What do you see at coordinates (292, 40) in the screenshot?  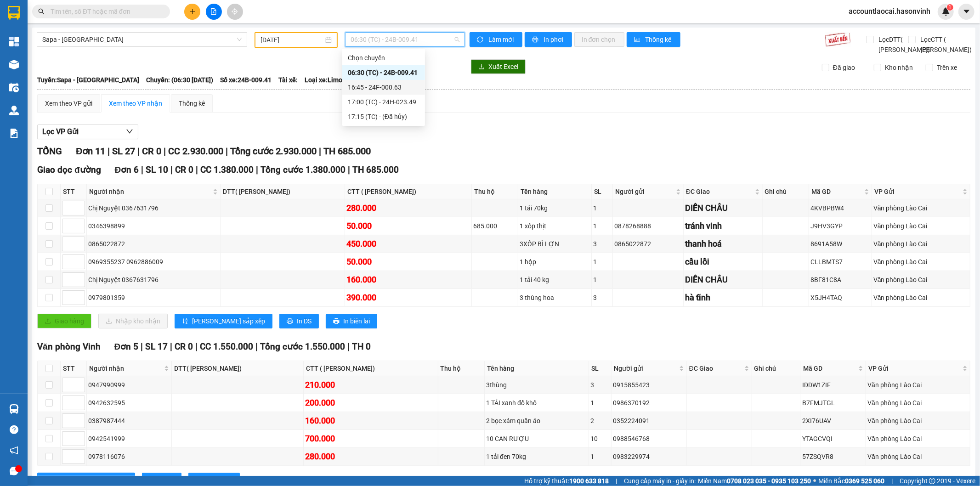 I see `input: 14/08/2025` at bounding box center [292, 40].